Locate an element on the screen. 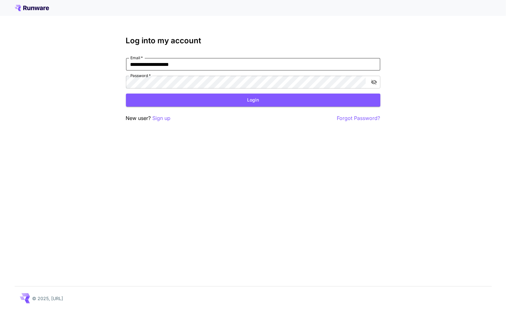 This screenshot has width=506, height=310. p: Forgot Password? is located at coordinates (359, 118).